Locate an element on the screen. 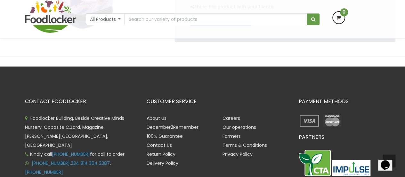 Image resolution: width=405 pixels, height=177 pixels. a: Contact Us is located at coordinates (159, 145).